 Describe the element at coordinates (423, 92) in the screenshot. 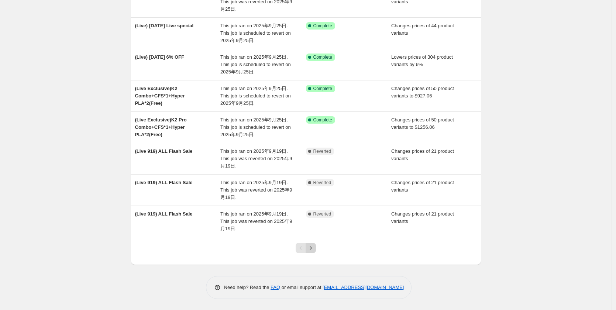

I see `span: Changes prices of 50 product variants to $927.06` at that location.